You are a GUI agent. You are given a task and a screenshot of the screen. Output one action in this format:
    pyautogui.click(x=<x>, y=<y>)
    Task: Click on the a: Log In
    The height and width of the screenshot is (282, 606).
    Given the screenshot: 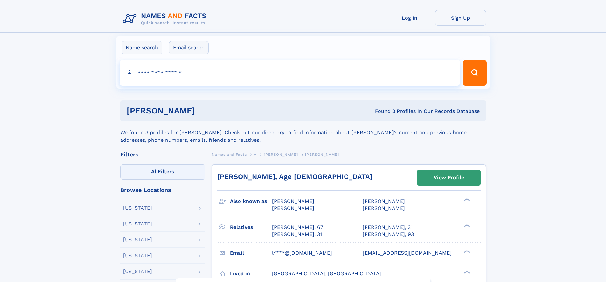 What is the action you would take?
    pyautogui.click(x=409, y=18)
    